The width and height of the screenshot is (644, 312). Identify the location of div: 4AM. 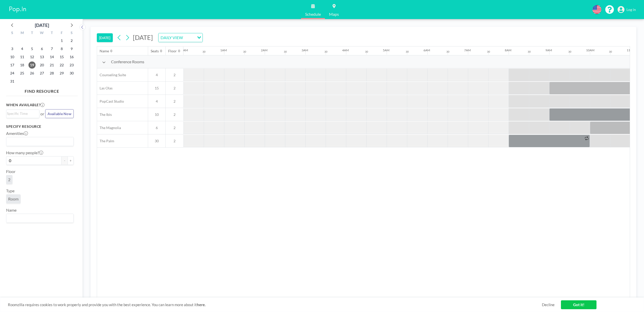
(345, 50).